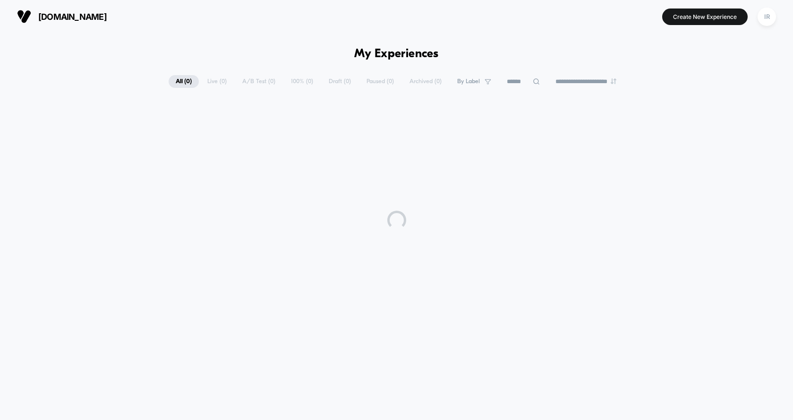 The height and width of the screenshot is (420, 793). Describe the element at coordinates (396, 54) in the screenshot. I see `h1: My Experiences` at that location.